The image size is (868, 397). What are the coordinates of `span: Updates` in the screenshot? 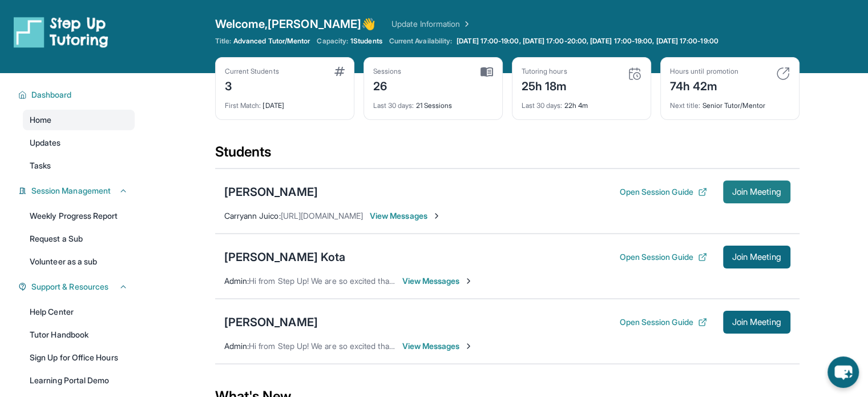 It's located at (46, 143).